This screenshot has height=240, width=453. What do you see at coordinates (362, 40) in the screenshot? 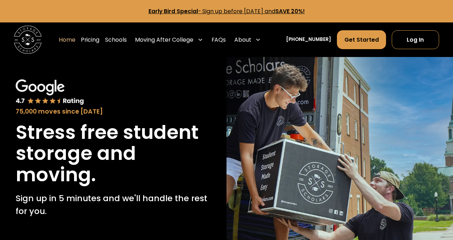
I see `a: Get Started` at bounding box center [362, 40].